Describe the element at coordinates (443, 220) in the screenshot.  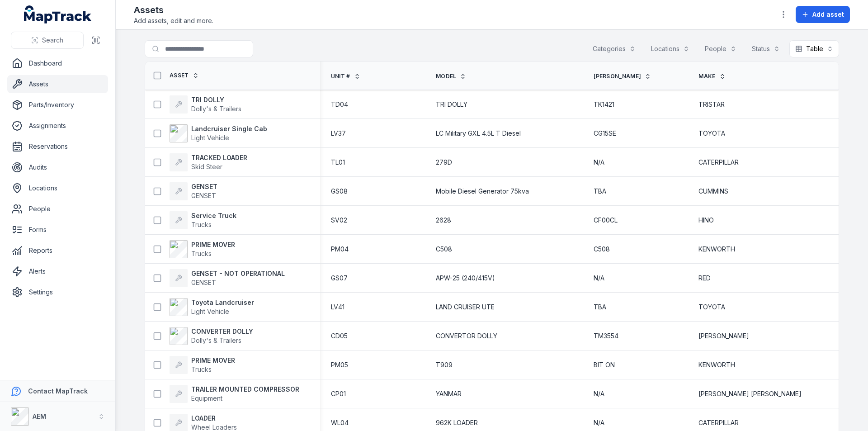
I see `span: 2628` at that location.